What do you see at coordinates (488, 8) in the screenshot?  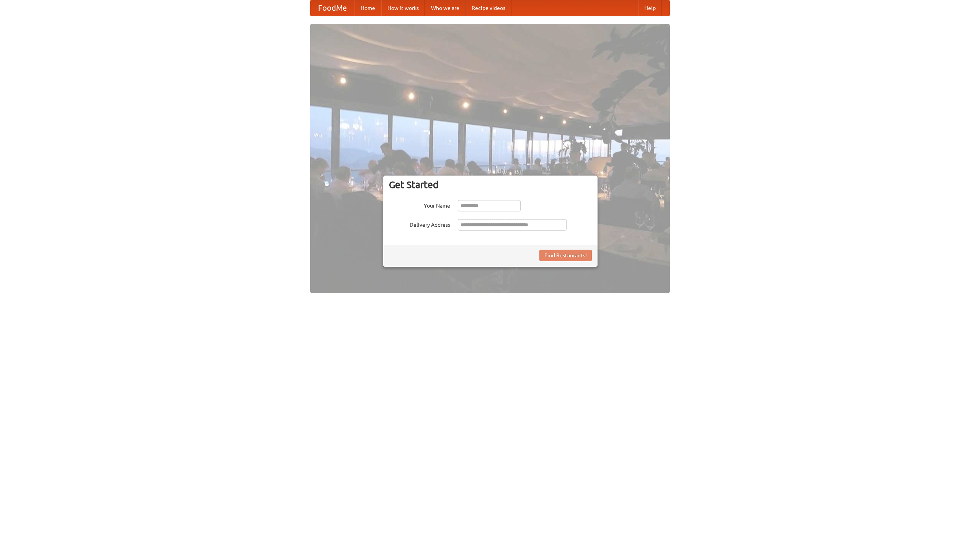 I see `a: Recipe videos` at bounding box center [488, 8].